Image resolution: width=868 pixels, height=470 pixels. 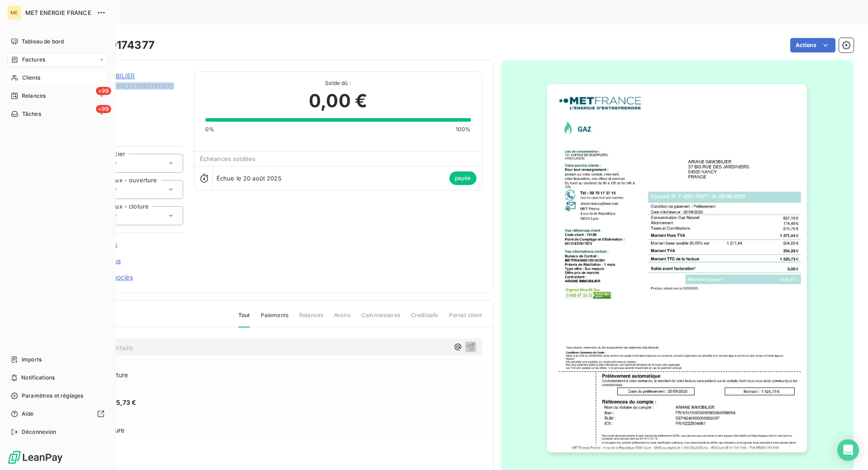 What do you see at coordinates (245, 319) in the screenshot?
I see `span: Tout` at bounding box center [245, 319].